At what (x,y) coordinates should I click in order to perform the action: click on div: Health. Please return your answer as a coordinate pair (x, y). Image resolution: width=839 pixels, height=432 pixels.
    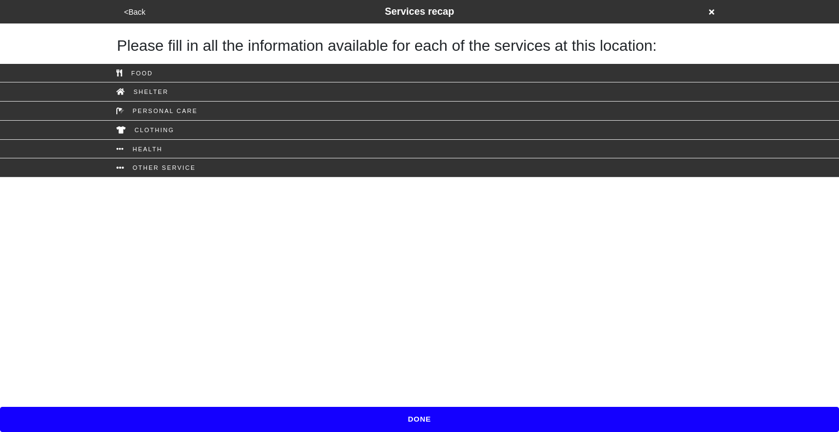
    Looking at the image, I should click on (419, 149).